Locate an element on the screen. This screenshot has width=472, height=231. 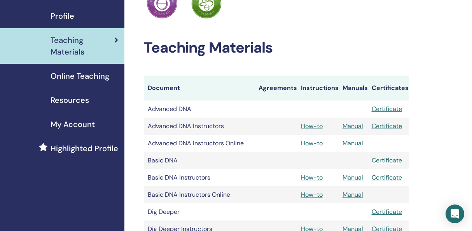
div: Open Intercom Messenger is located at coordinates (455, 214).